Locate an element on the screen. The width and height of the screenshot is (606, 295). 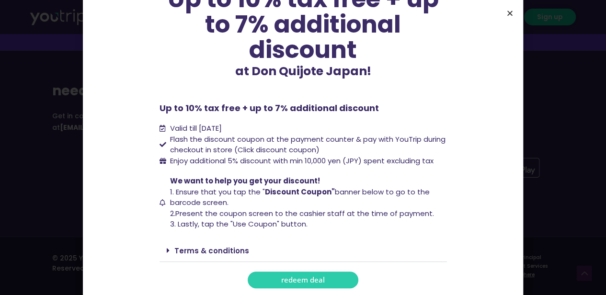
span: We want to help you get your discount! is located at coordinates (245, 181).